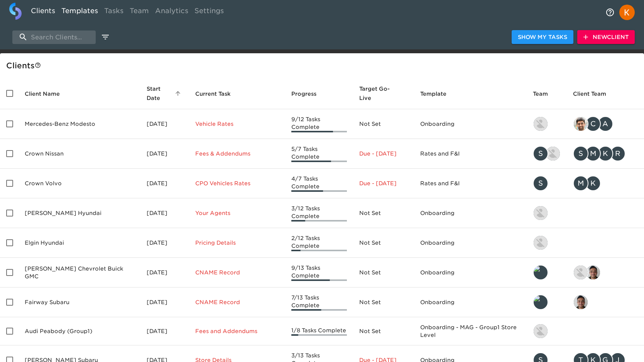  Describe the element at coordinates (43, 12) in the screenshot. I see `a: Clients` at that location.